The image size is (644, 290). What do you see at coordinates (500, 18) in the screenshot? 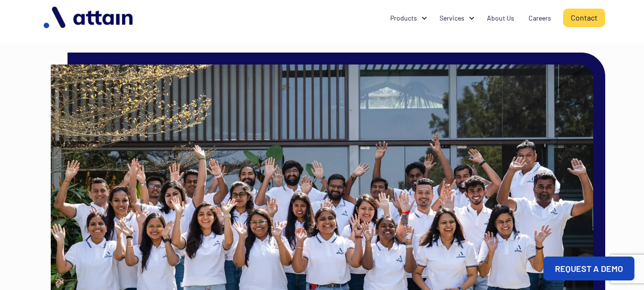
I see `a: About Us` at bounding box center [500, 18].